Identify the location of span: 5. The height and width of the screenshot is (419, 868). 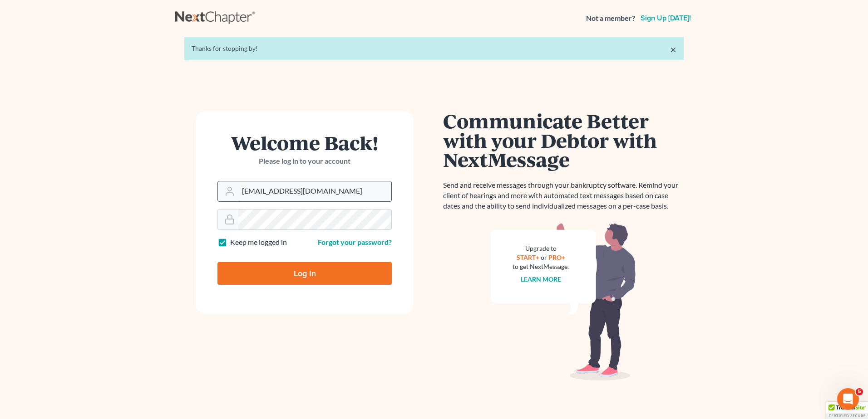
(859, 392).